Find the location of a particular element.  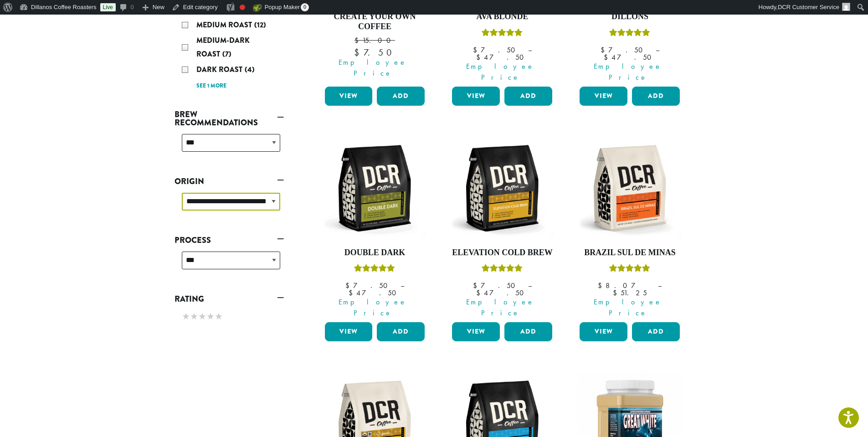

bdi: 15.00 is located at coordinates (374, 40).